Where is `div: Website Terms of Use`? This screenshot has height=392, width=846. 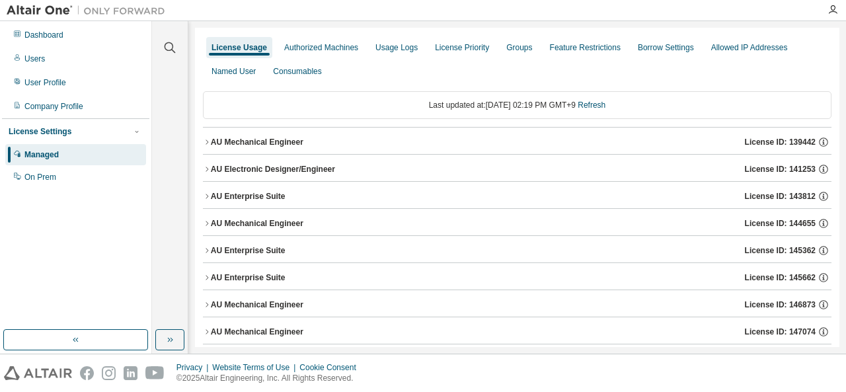
div: Website Terms of Use is located at coordinates (256, 367).